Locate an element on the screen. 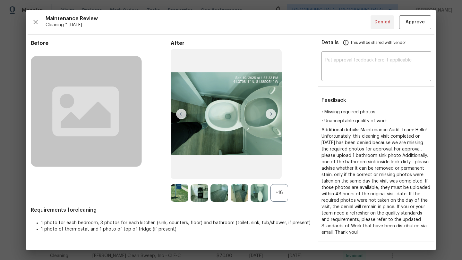 The width and height of the screenshot is (462, 260). span: Maintenance Review is located at coordinates (208, 19).